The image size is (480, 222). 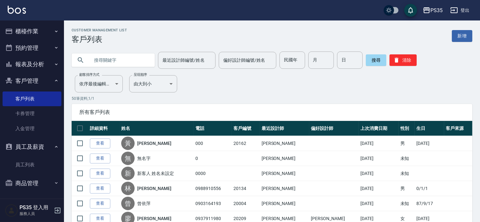 I want to click on a: 新客人 姓名未設定, so click(x=155, y=173).